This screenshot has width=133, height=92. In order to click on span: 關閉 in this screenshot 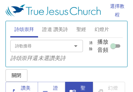, I will do `click(16, 76)`.